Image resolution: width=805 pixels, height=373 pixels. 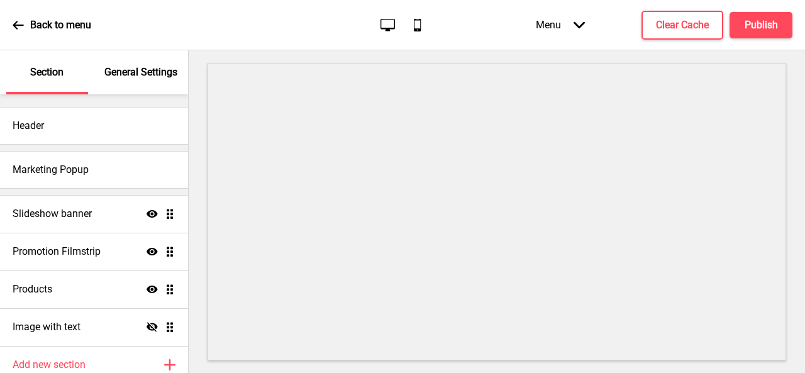 I want to click on h4: Publish, so click(x=761, y=25).